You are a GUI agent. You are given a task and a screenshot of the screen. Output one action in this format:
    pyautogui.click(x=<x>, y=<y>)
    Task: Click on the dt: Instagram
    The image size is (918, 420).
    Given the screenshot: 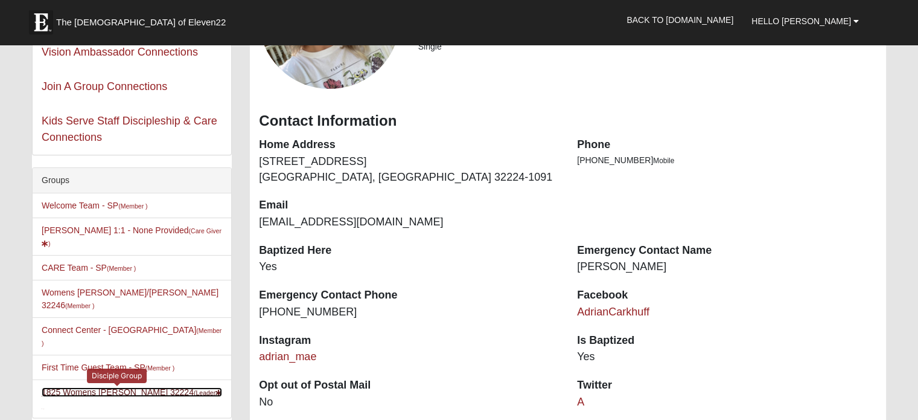 What is the action you would take?
    pyautogui.click(x=409, y=340)
    